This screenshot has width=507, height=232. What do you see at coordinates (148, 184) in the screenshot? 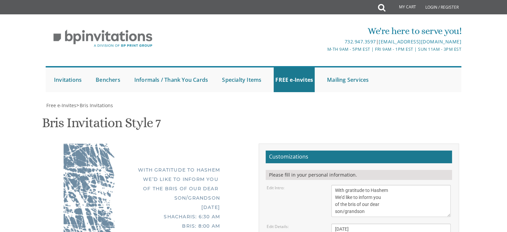
I see `div: With gratitude to Hashem We’d like to inform you of the bris of our dear son/grandson` at bounding box center [148, 184].